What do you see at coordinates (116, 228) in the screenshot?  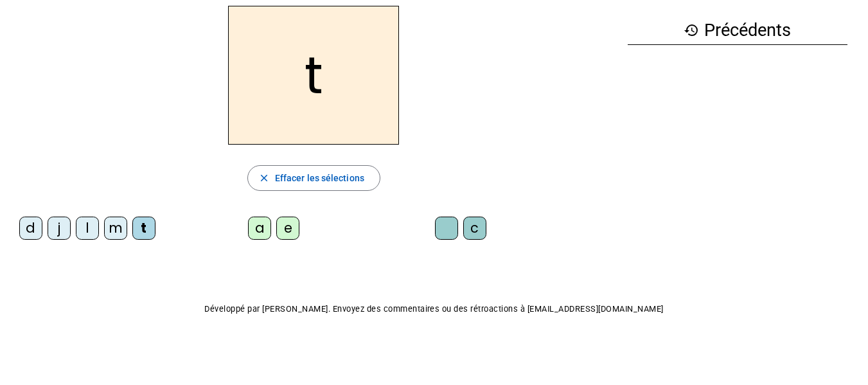 I see `div: m` at bounding box center [116, 228].